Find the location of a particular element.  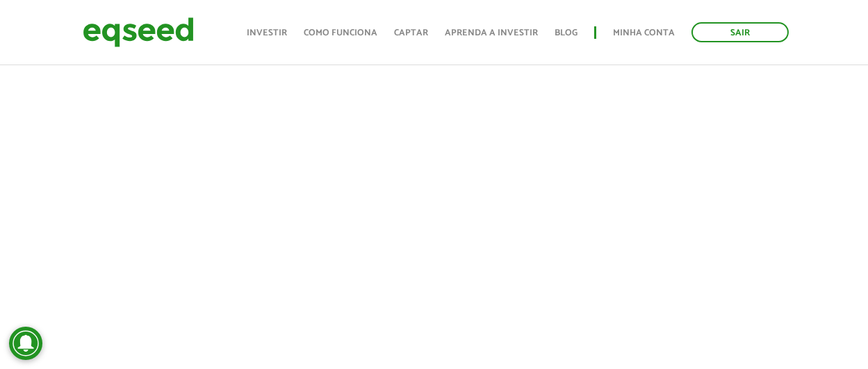

a: Blog is located at coordinates (566, 32).